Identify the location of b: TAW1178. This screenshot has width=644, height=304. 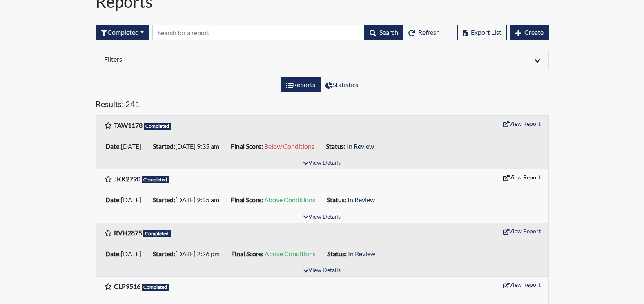
(128, 125).